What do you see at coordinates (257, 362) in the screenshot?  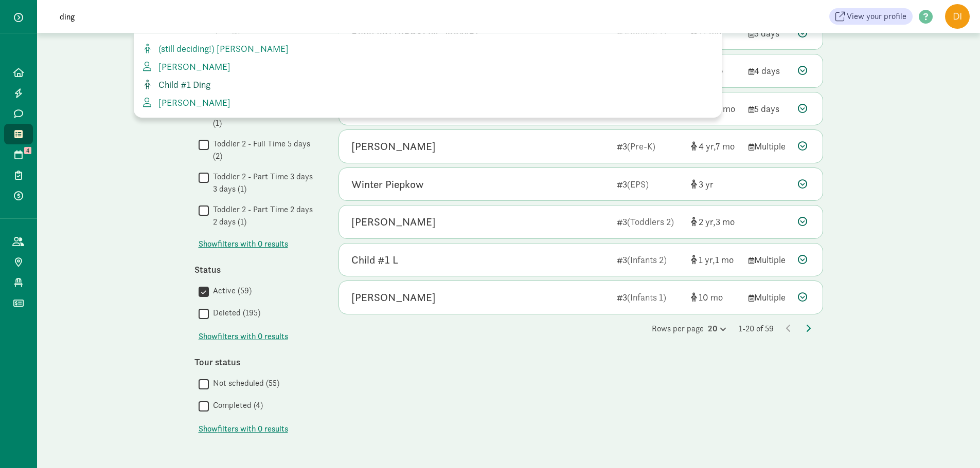 I see `div: Tour status` at bounding box center [257, 362].